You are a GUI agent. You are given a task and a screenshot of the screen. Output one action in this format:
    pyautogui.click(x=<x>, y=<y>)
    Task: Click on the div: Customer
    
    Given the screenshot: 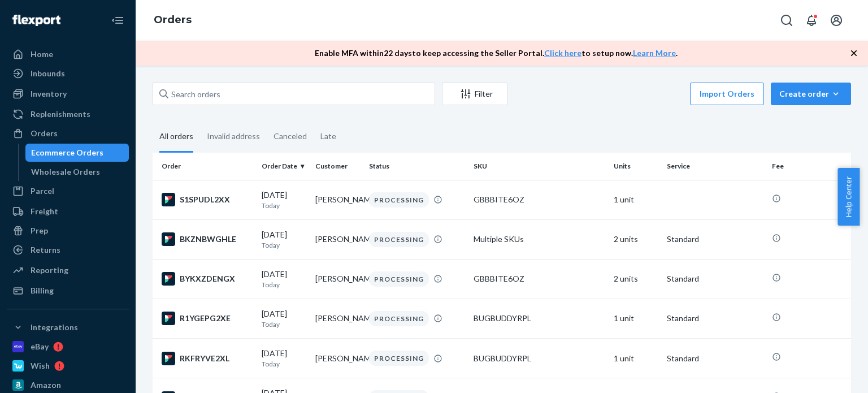 What is the action you would take?
    pyautogui.click(x=337, y=166)
    